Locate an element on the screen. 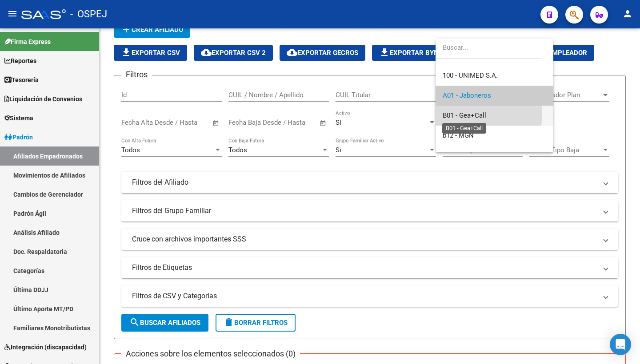  span: A01 - Jaboneros is located at coordinates (466, 96).